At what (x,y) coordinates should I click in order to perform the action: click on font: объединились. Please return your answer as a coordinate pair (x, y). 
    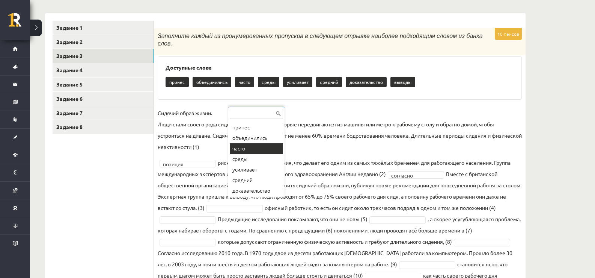
    Looking at the image, I should click on (250, 137).